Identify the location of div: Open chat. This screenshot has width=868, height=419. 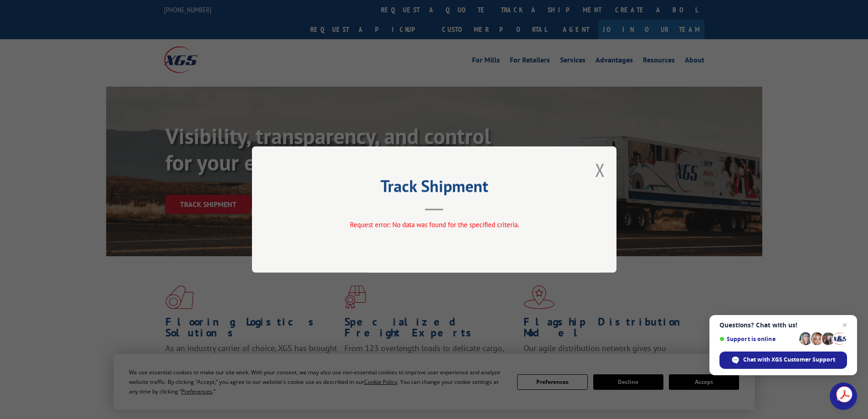
(843, 396).